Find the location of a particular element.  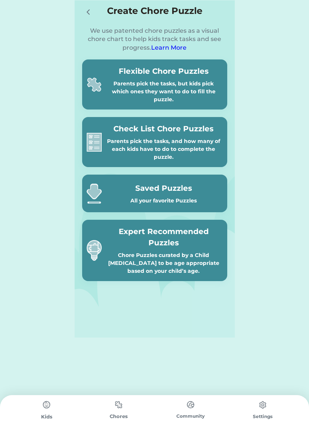

h4: Create Chore Puzzle is located at coordinates (154, 11).